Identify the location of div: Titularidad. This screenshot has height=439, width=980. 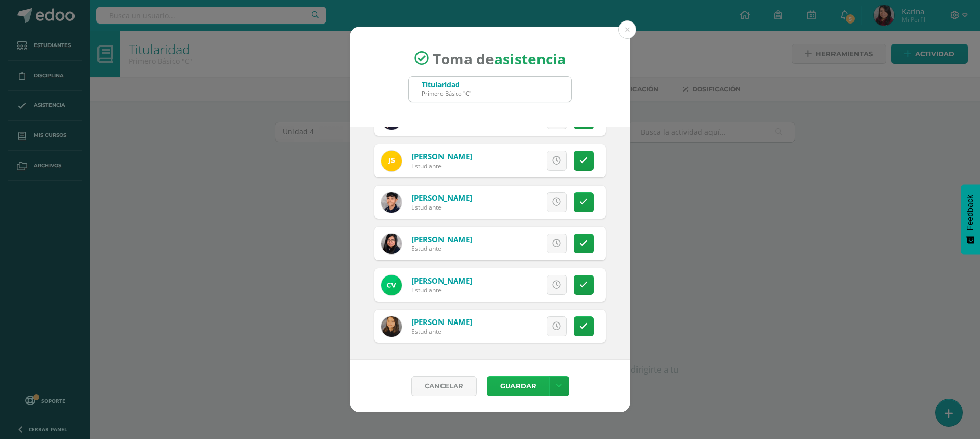
(447, 84).